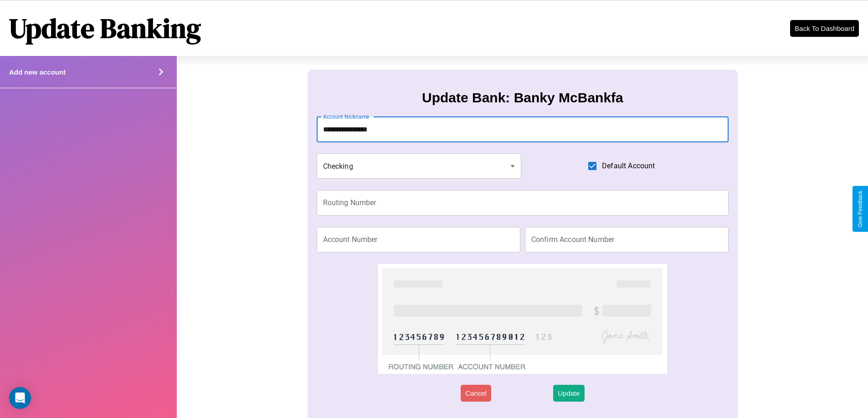 This screenshot has height=418, width=868. What do you see at coordinates (346, 117) in the screenshot?
I see `label: Account Nickname` at bounding box center [346, 117].